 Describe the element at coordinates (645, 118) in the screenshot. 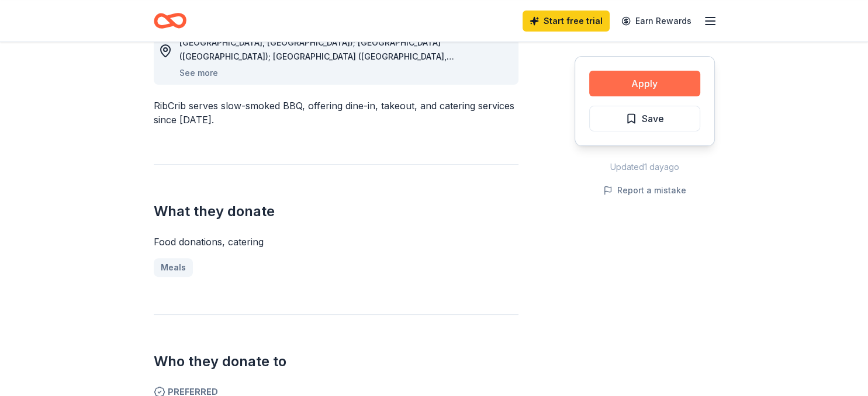

I see `button: Save` at that location.